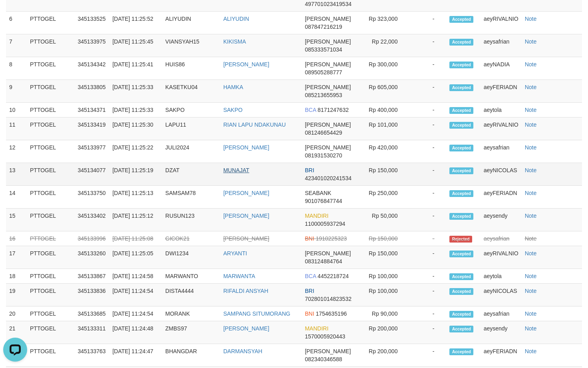  What do you see at coordinates (191, 23) in the screenshot?
I see `td: ALIYUDIN` at bounding box center [191, 23].